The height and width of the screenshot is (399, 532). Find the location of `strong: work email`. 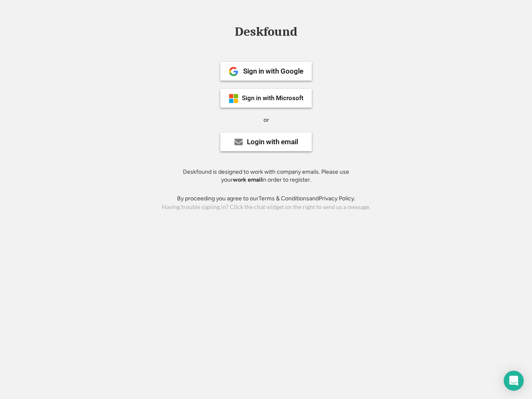

strong: work email is located at coordinates (247, 179).